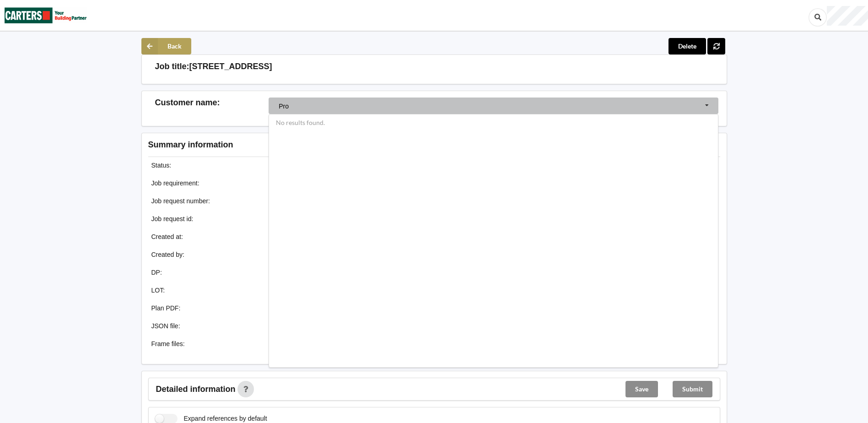 The width and height of the screenshot is (868, 423). What do you see at coordinates (217, 219) in the screenshot?
I see `div: Job request id :` at bounding box center [217, 219].